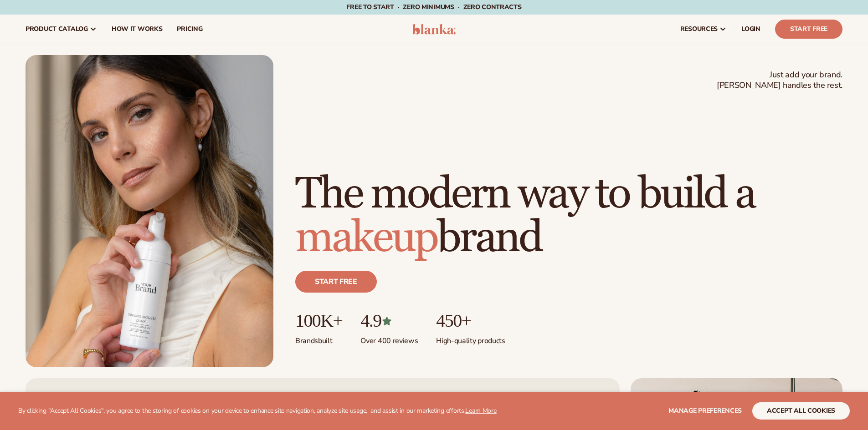 This screenshot has height=430, width=868. Describe the element at coordinates (481, 411) in the screenshot. I see `a: Learn More` at that location.